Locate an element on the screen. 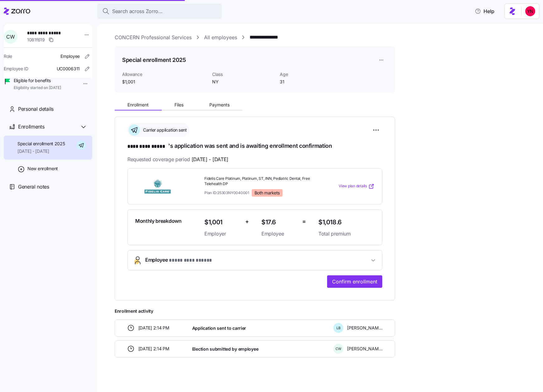 The height and width of the screenshot is (392, 543). span: General notes is located at coordinates (34, 187).